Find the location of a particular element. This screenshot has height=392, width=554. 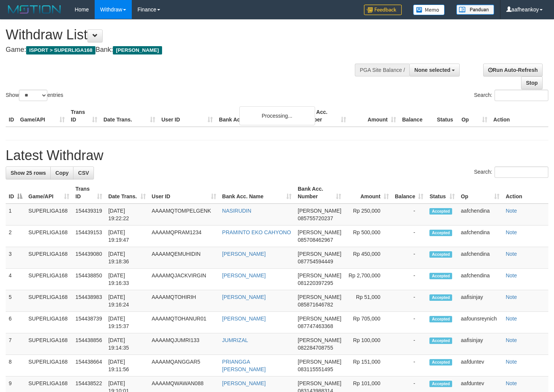

td: 154439319 is located at coordinates (89, 214).